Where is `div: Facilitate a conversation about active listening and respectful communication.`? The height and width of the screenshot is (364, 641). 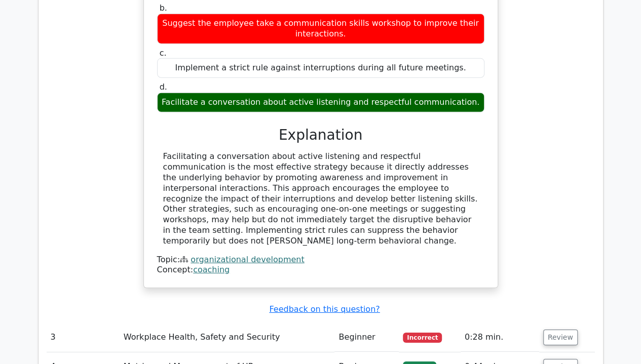 div: Facilitate a conversation about active listening and respectful communication. is located at coordinates (320, 102).